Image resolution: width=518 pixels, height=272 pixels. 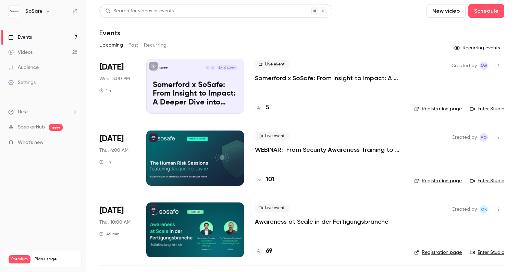 I want to click on div: Search for videos or events, so click(x=140, y=11).